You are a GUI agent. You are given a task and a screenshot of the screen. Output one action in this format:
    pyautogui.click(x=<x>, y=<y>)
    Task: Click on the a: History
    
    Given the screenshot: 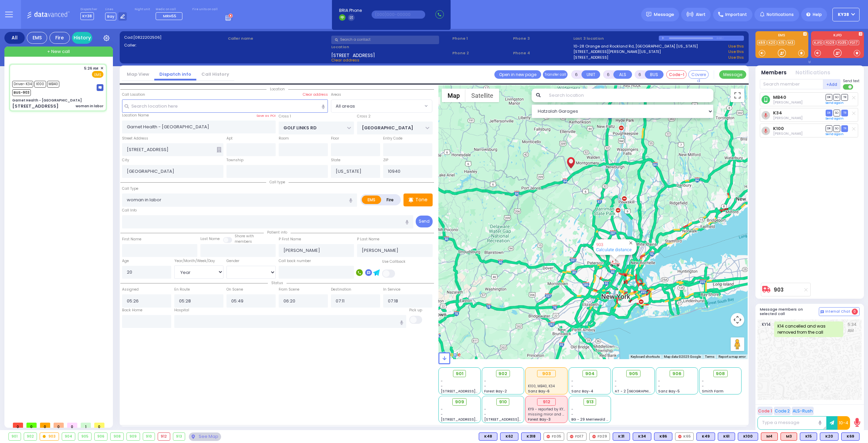 What is the action you would take?
    pyautogui.click(x=82, y=38)
    